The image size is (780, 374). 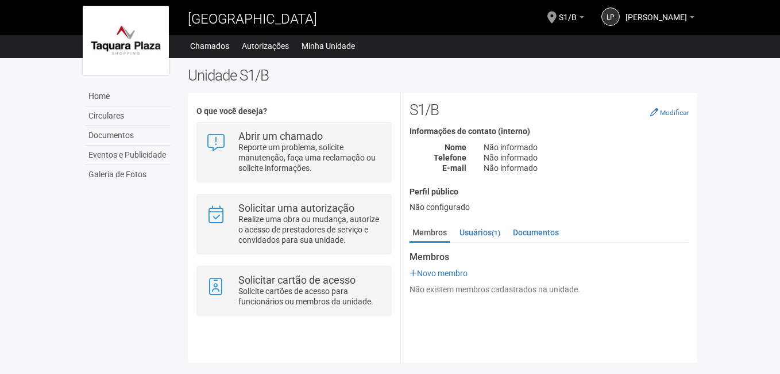 What do you see at coordinates (455, 168) in the screenshot?
I see `strong: E-mail` at bounding box center [455, 168].